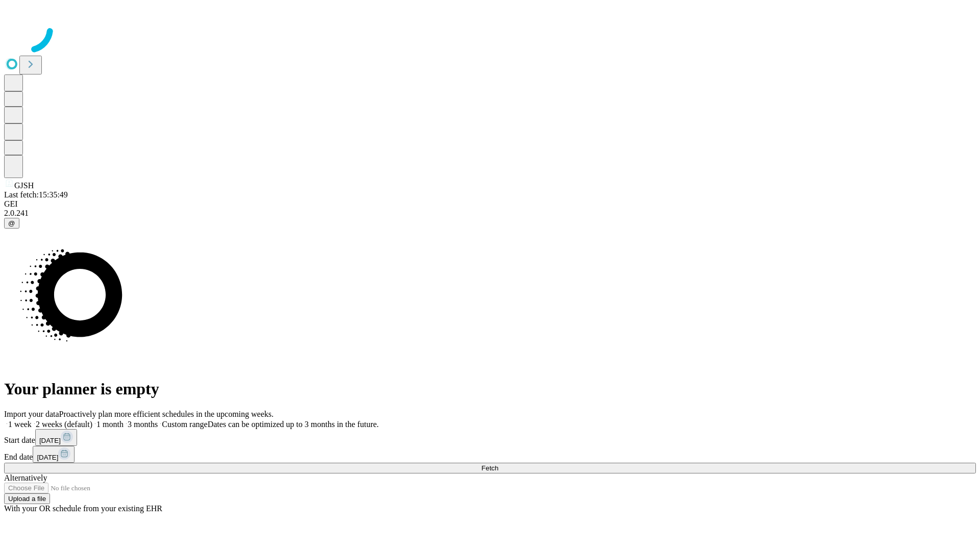  What do you see at coordinates (142, 424) in the screenshot?
I see `span: 3 months` at bounding box center [142, 424].